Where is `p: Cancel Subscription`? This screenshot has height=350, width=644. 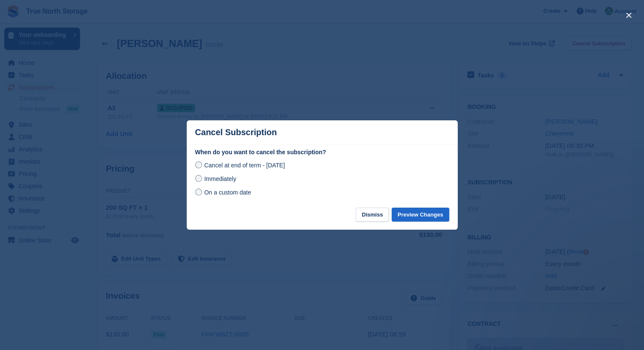
p: Cancel Subscription is located at coordinates (236, 132).